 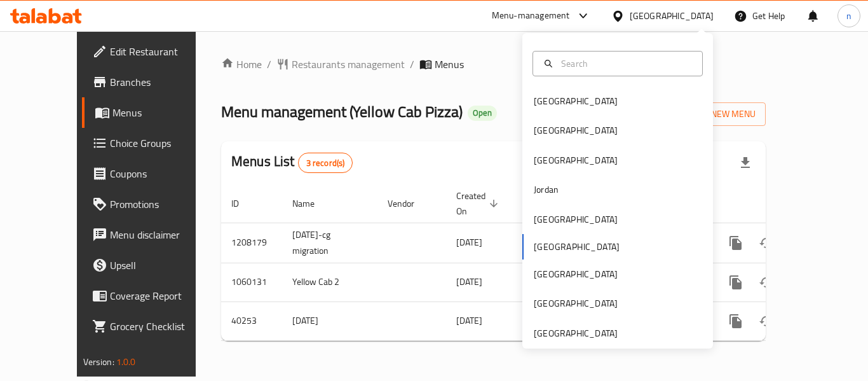 I want to click on span: Menu management ( Yellow Cab Pizza ), so click(x=342, y=112).